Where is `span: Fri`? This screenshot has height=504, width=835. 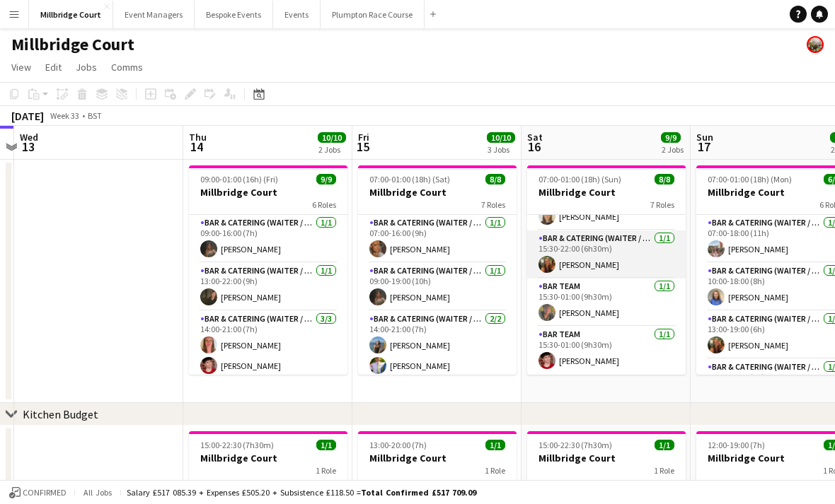
span: Fri is located at coordinates (364, 137).